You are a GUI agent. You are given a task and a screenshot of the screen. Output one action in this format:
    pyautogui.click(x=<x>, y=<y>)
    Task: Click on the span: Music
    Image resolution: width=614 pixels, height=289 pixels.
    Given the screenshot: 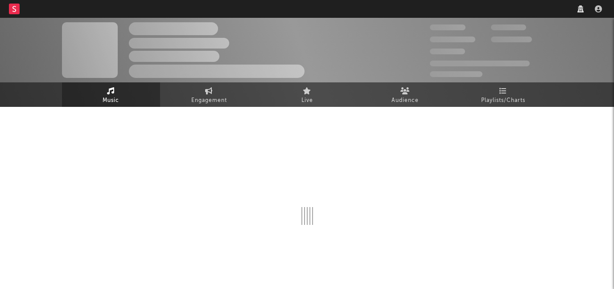 What is the action you would take?
    pyautogui.click(x=111, y=101)
    